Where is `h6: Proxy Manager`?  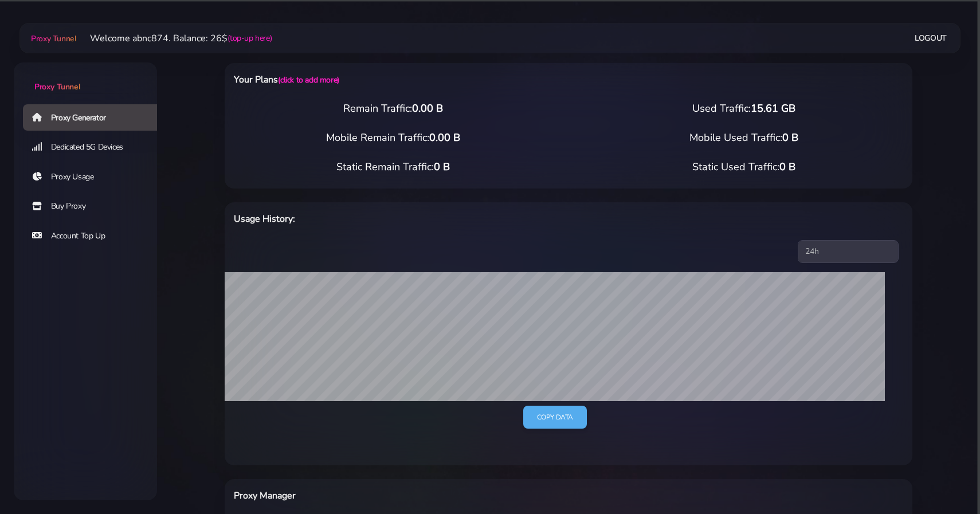 h6: Proxy Manager is located at coordinates (426, 495).